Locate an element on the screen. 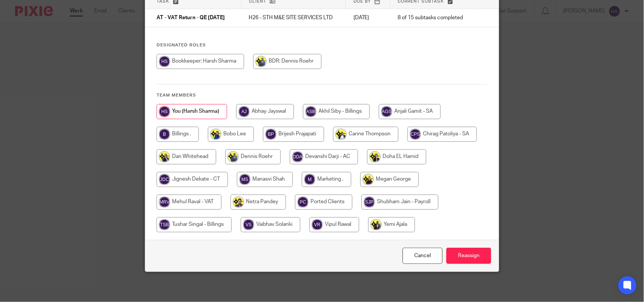 The height and width of the screenshot is (302, 644). p: H26 - STH M&E SITE SERVICES LTD is located at coordinates (293, 18).